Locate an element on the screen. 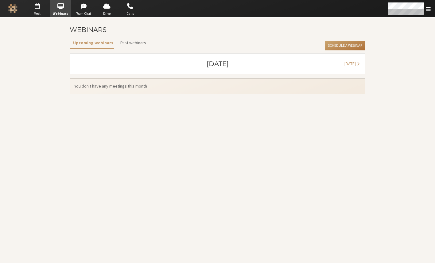 The height and width of the screenshot is (263, 435). button: Past webinars is located at coordinates (133, 43).